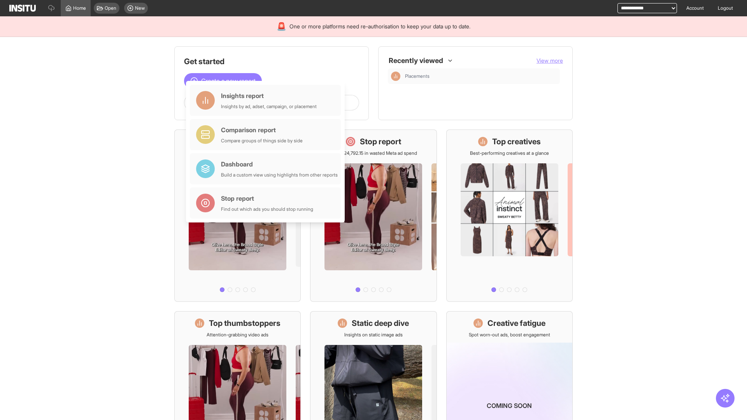 This screenshot has width=747, height=420. I want to click on p: Insights on static image ads, so click(374, 335).